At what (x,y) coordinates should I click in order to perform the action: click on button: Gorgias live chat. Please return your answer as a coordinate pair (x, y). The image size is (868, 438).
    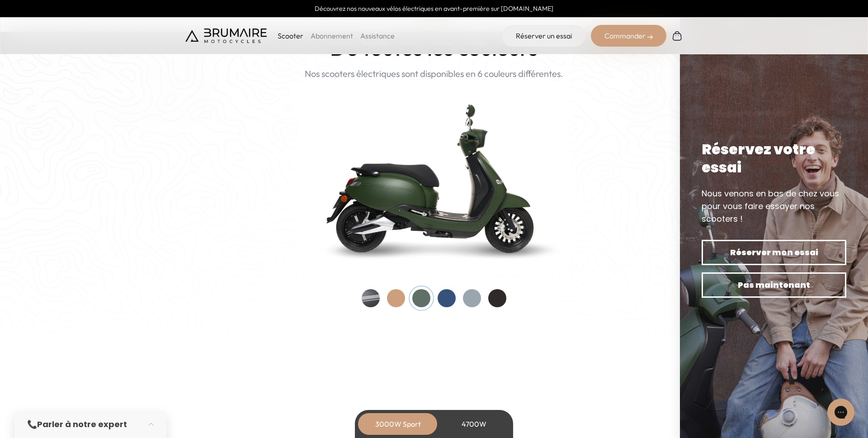
    Looking at the image, I should click on (18, 17).